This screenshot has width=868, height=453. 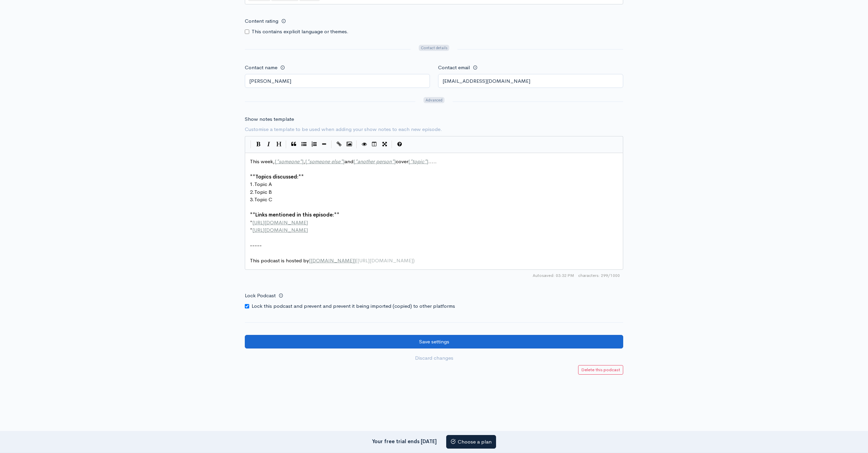 What do you see at coordinates (324, 145) in the screenshot?
I see `button: Insert Horizontal Line` at bounding box center [324, 145].